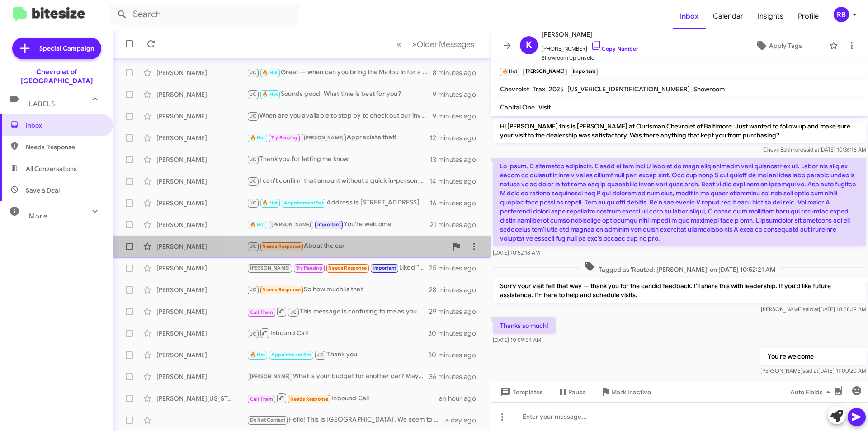  What do you see at coordinates (457, 225) in the screenshot?
I see `div: 21 minutes ago` at bounding box center [457, 225].